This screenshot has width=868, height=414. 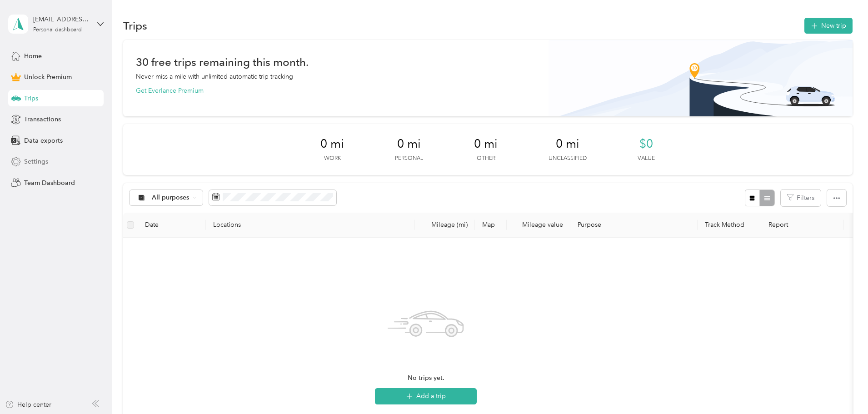 What do you see at coordinates (567, 159) in the screenshot?
I see `p: Unclassified` at bounding box center [567, 159].